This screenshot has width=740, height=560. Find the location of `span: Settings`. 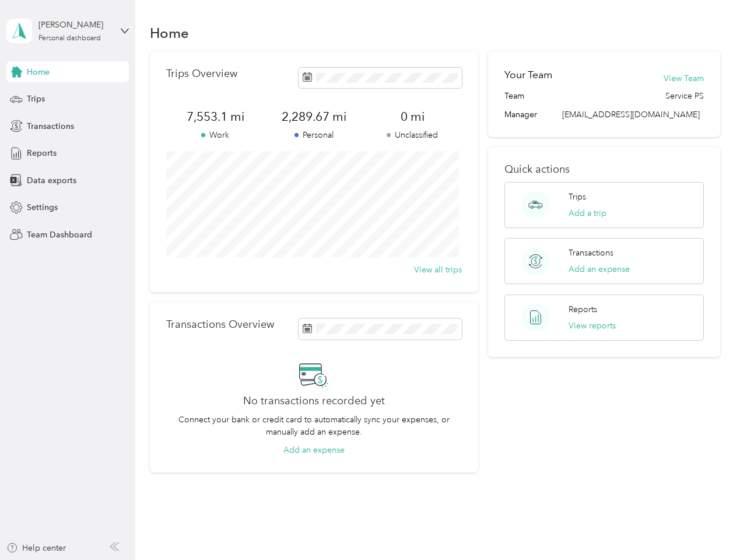

span: Settings is located at coordinates (42, 207).